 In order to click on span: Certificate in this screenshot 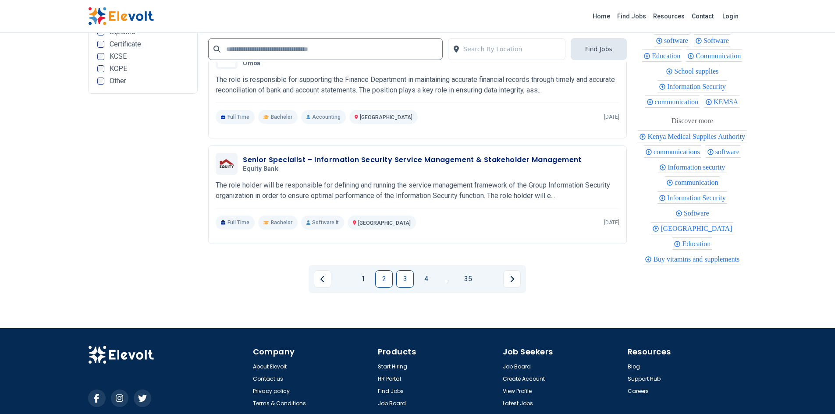, I will do `click(125, 44)`.